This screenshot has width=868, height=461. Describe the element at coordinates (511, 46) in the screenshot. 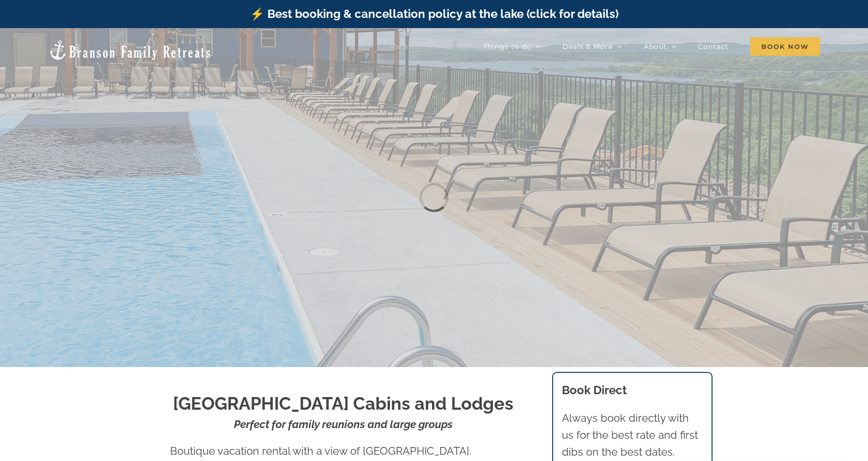

I see `a: Things to do` at that location.